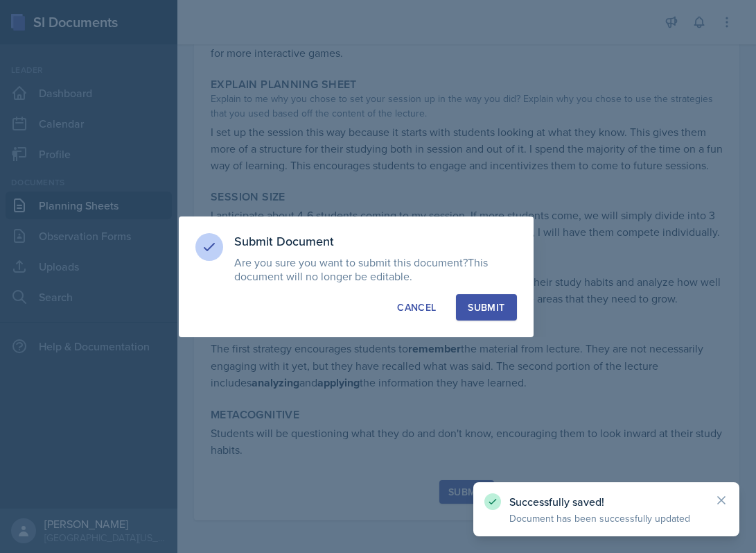 The width and height of the screenshot is (756, 553). What do you see at coordinates (486, 307) in the screenshot?
I see `button: Submit` at bounding box center [486, 307].